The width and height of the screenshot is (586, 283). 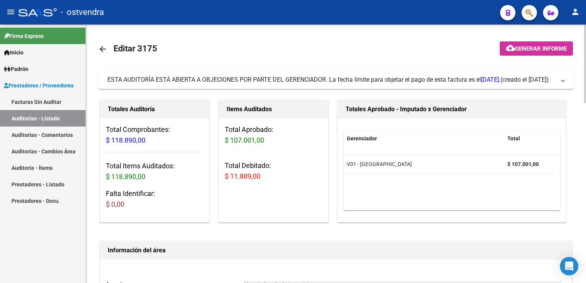 What do you see at coordinates (523, 164) in the screenshot?
I see `strong: $ 107.001,00` at bounding box center [523, 164].